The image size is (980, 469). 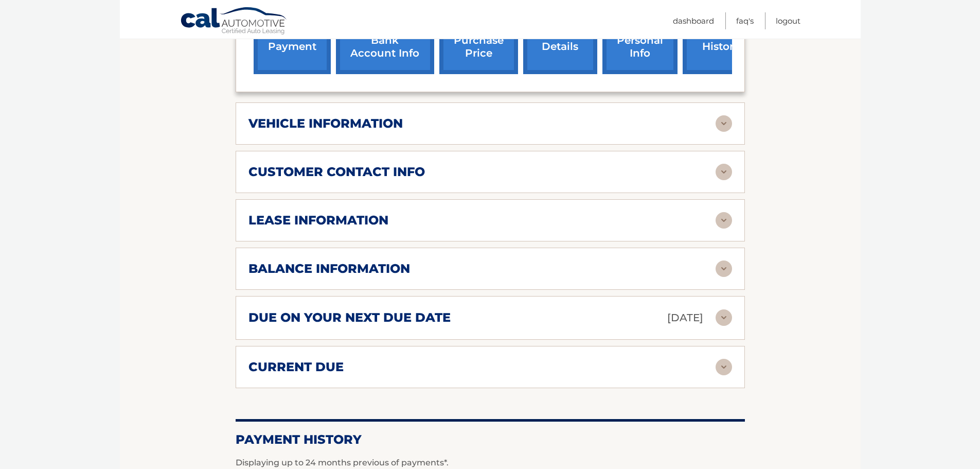 I want to click on p: Displaying up to 24 months previous of payments*., so click(x=490, y=463).